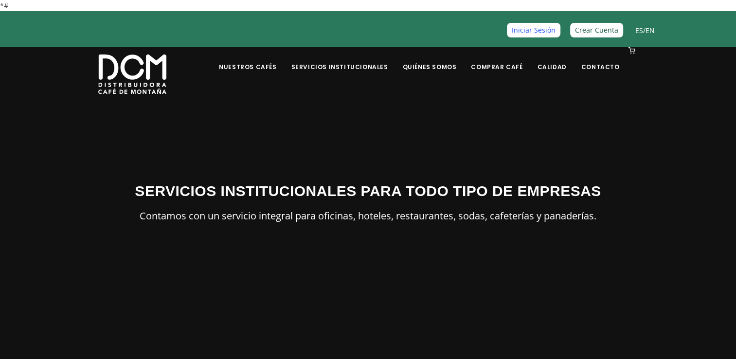 The height and width of the screenshot is (359, 736). I want to click on a: Iniciar Sesión, so click(533, 30).